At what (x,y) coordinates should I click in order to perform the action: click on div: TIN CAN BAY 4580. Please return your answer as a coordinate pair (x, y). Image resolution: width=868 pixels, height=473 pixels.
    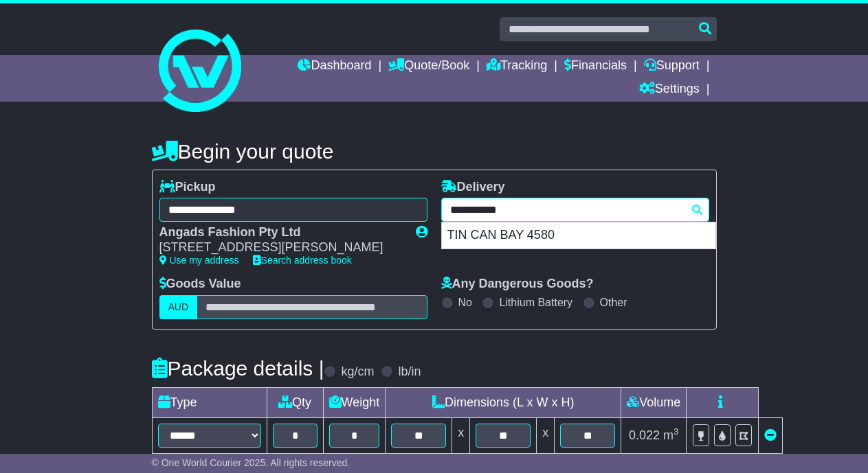
    Looking at the image, I should click on (579, 236).